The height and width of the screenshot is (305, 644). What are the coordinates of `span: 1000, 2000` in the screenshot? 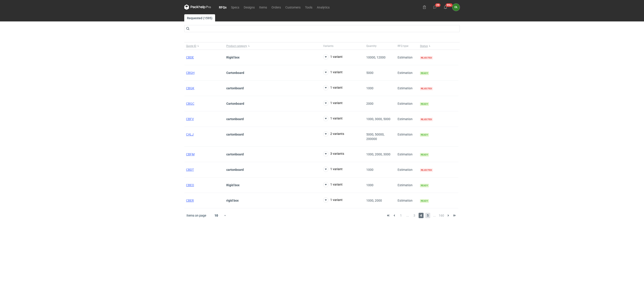 It's located at (374, 200).